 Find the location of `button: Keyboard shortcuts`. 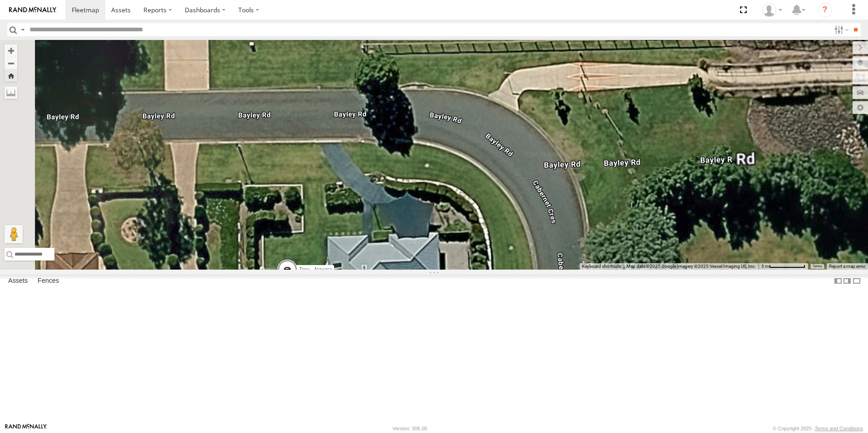

button: Keyboard shortcuts is located at coordinates (601, 266).